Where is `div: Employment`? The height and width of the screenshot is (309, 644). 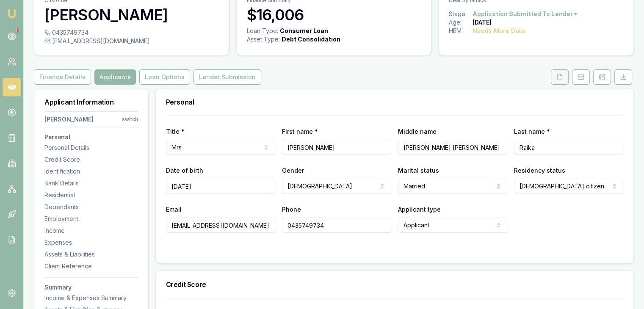
div: Employment is located at coordinates (91, 219).